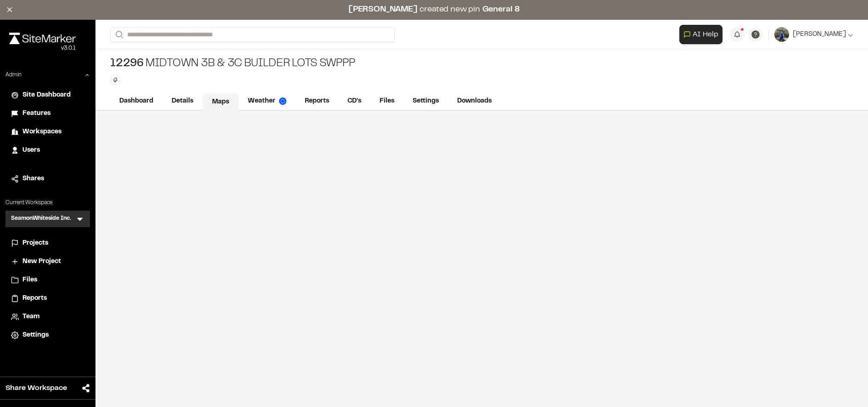 This screenshot has width=868, height=407. What do you see at coordinates (42, 48) in the screenshot?
I see `div: Oh geez...please don't...` at bounding box center [42, 48].